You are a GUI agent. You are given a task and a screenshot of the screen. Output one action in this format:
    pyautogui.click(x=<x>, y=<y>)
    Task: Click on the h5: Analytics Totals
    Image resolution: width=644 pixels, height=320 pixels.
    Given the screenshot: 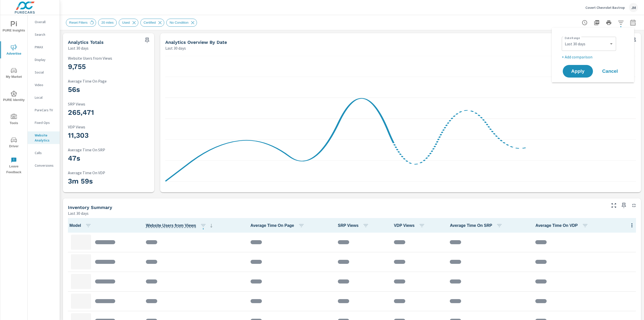 What is the action you would take?
    pyautogui.click(x=86, y=42)
    